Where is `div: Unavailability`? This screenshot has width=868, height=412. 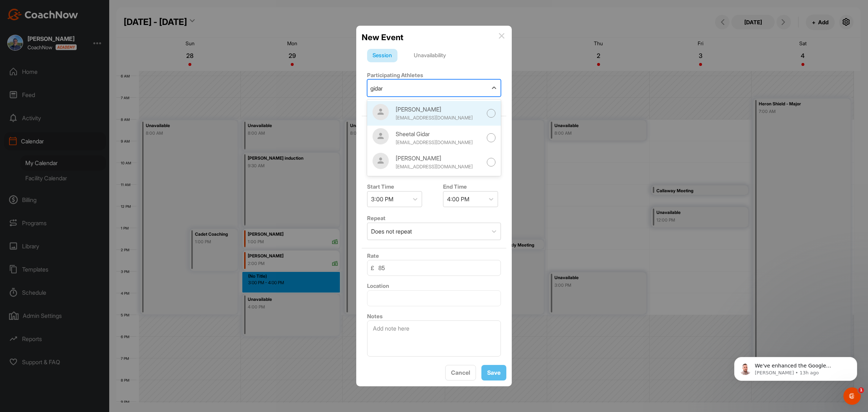 div: Unavailability is located at coordinates (430, 56).